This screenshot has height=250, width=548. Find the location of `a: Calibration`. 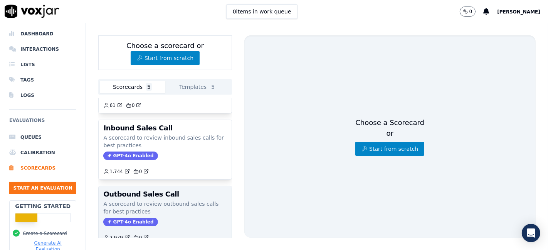

a: Calibration is located at coordinates (43, 153).